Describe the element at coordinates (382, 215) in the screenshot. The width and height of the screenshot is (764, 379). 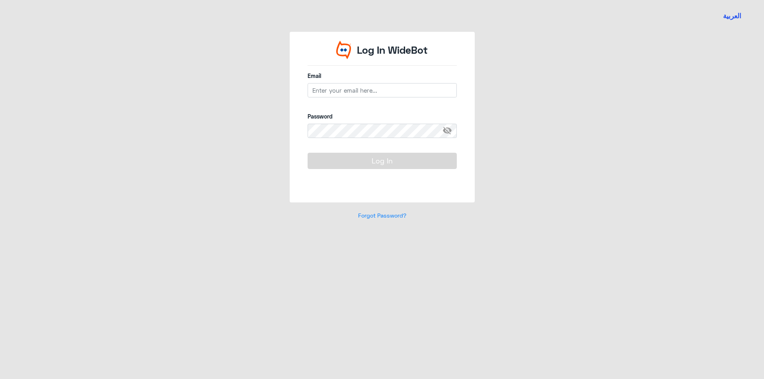
I see `a: Forgot Password?` at that location.